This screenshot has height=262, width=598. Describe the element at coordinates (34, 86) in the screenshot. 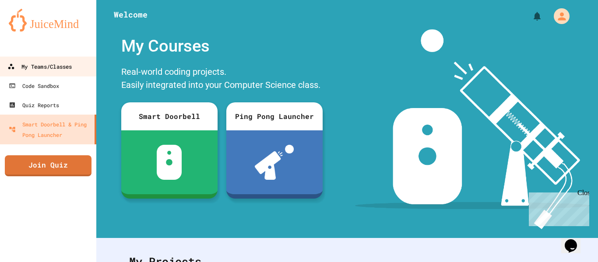

I see `div: Code Sandbox` at that location.